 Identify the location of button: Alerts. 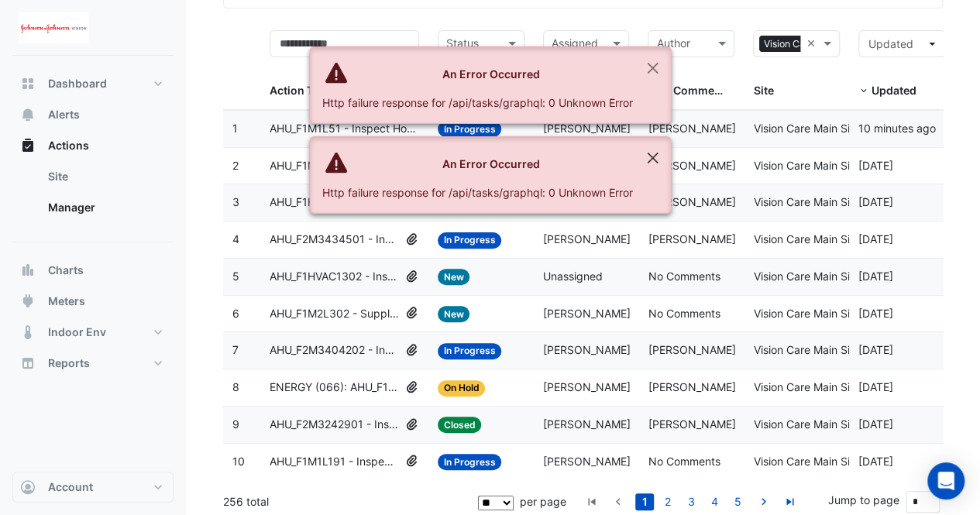
(93, 115).